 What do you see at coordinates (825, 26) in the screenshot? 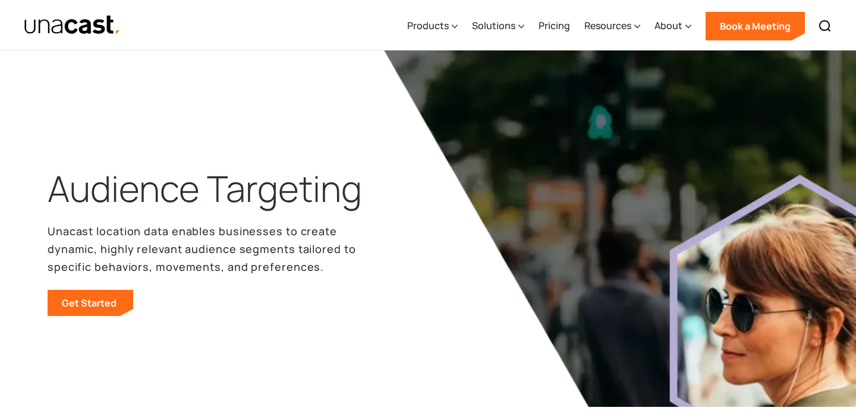
I see `img: Search icon` at bounding box center [825, 26].